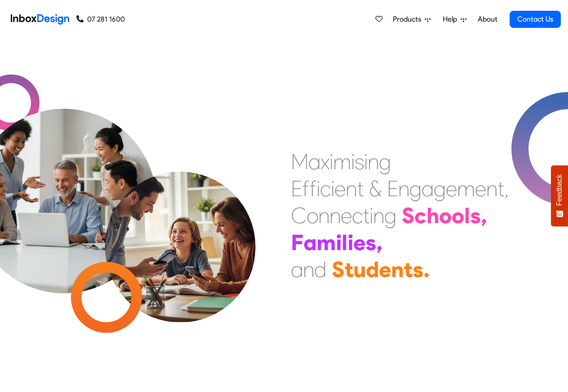  Describe the element at coordinates (559, 196) in the screenshot. I see `button: Feedback - Show survey` at that location.